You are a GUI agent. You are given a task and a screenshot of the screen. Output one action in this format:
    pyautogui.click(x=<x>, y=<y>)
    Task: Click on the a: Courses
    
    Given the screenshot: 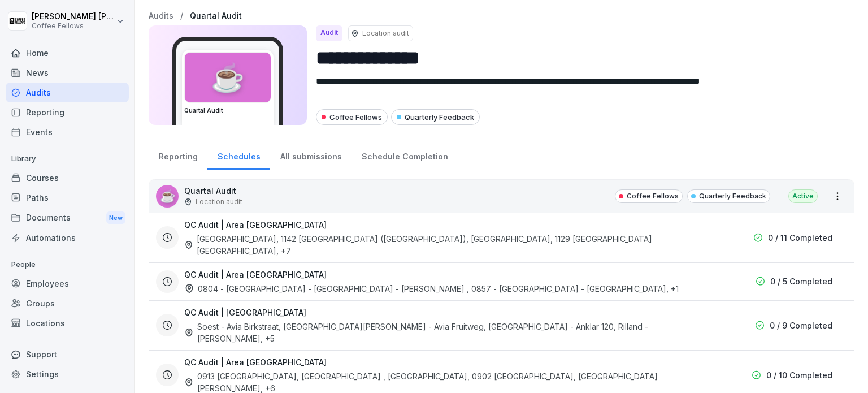 What is the action you would take?
    pyautogui.click(x=67, y=177)
    